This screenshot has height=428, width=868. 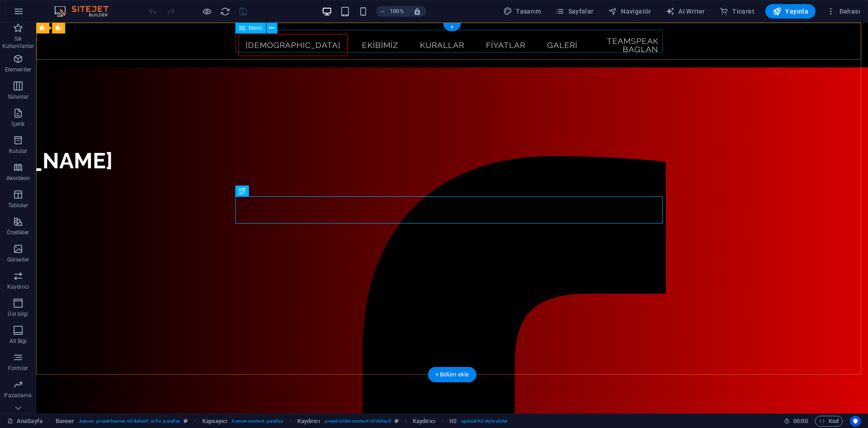 I want to click on button: Yayınla, so click(x=790, y=11).